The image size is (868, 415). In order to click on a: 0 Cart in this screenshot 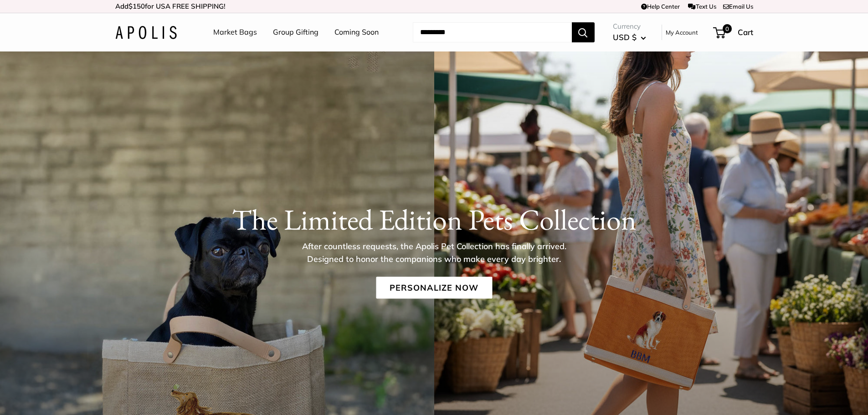, I will do `click(734, 32)`.